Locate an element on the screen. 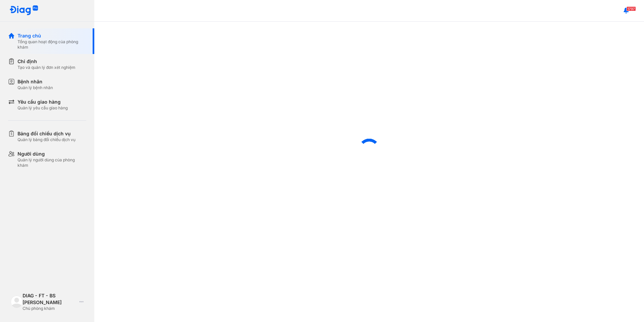 The width and height of the screenshot is (644, 322). div: Quản lý người dùng của phòng khám is located at coordinates (52, 163).